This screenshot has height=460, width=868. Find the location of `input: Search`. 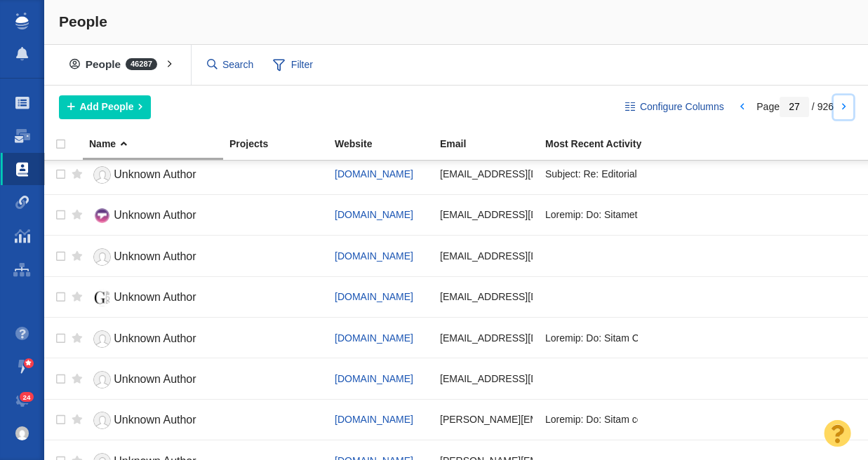

input: Search is located at coordinates (231, 65).